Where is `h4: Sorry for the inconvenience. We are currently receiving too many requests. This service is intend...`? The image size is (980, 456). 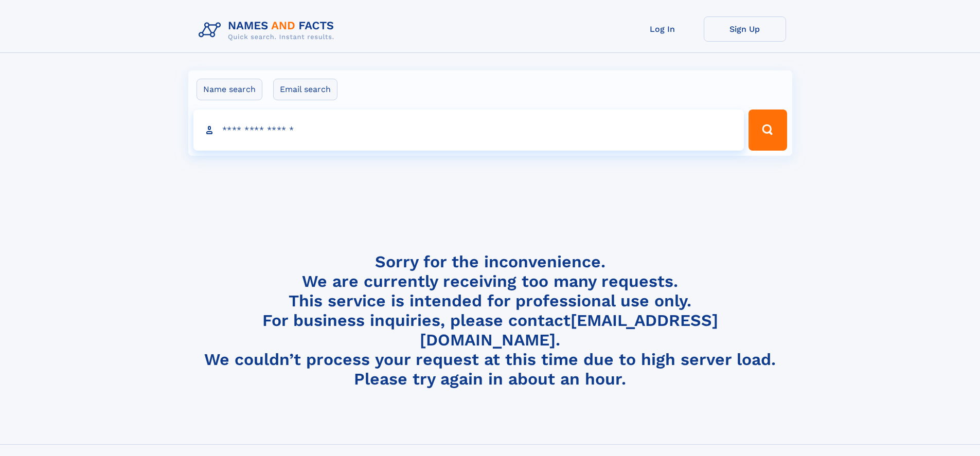 h4: Sorry for the inconvenience. We are currently receiving too many requests. This service is intend... is located at coordinates (490, 320).